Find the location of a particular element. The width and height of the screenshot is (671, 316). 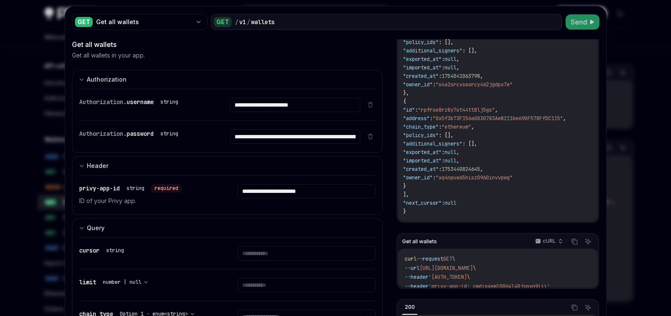

div: wallets is located at coordinates (263, 22).